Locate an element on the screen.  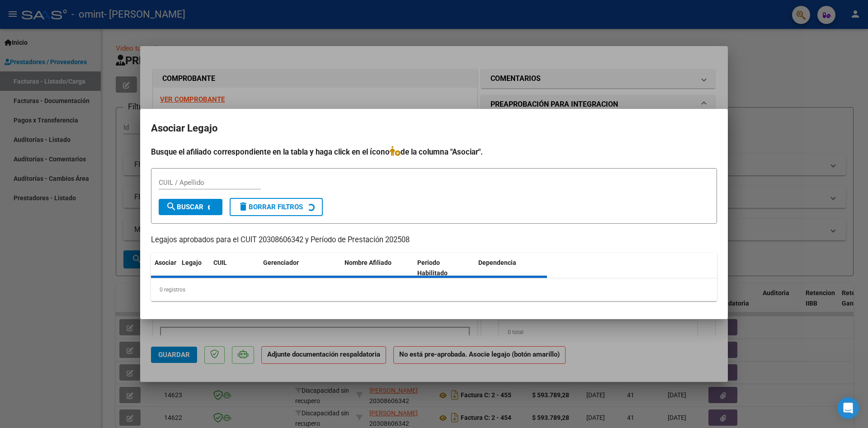
span: Gerenciador is located at coordinates (280, 262).